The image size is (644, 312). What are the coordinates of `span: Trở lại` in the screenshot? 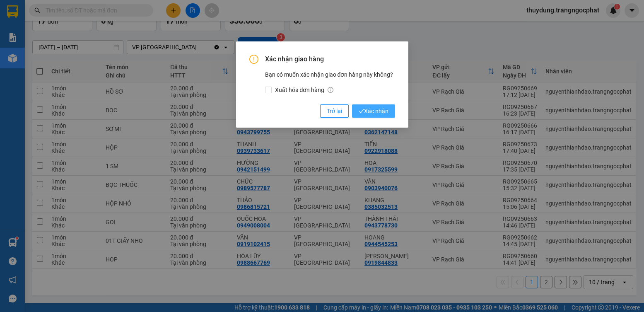 It's located at (334, 111).